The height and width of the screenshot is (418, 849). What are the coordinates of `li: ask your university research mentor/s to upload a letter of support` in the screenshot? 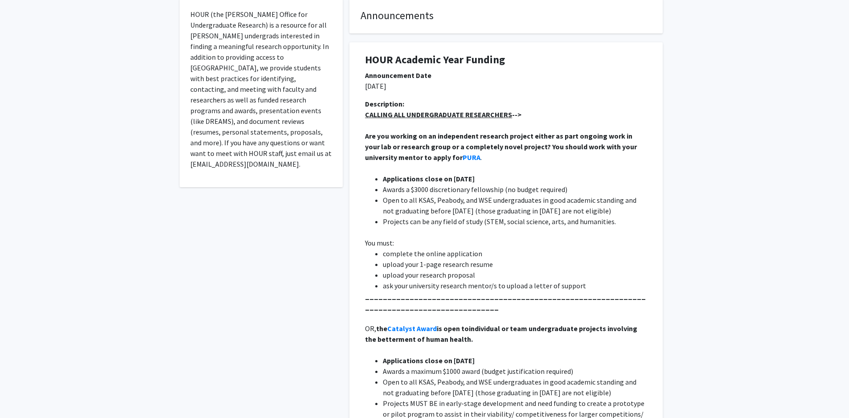 It's located at (515, 286).